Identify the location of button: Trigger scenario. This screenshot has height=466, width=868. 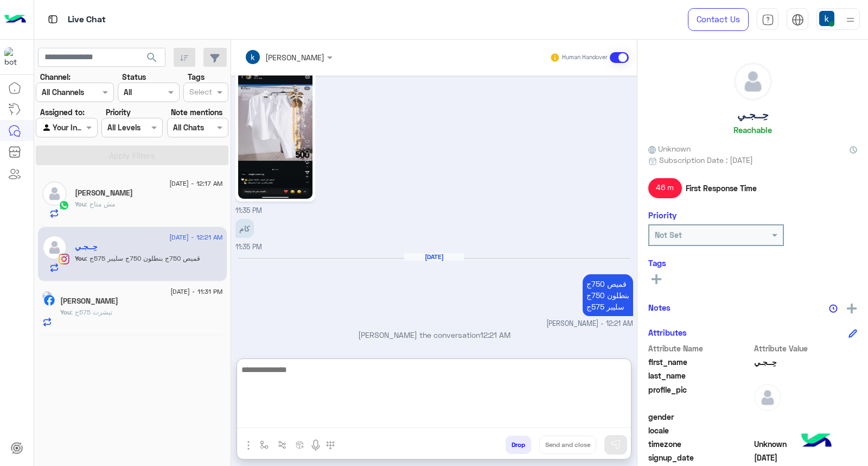
(282, 444).